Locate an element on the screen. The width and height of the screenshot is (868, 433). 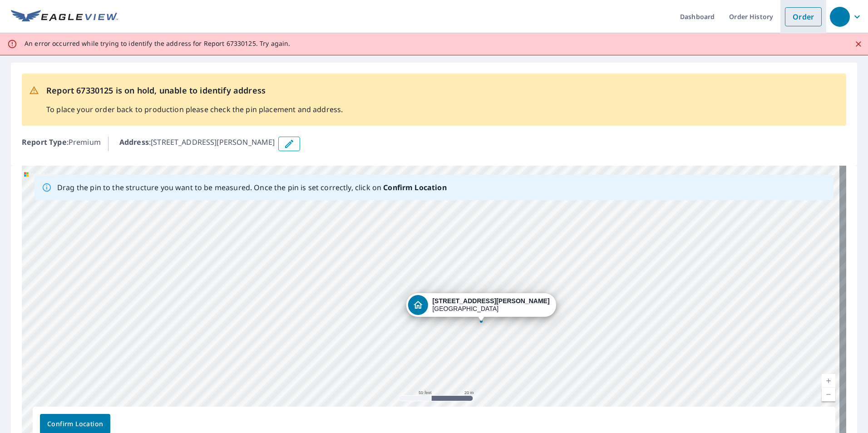
a: Current Level 19, Zoom In is located at coordinates (828, 381).